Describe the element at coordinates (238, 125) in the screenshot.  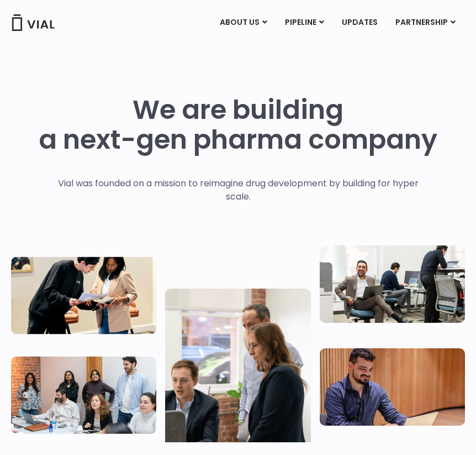
I see `h1: We are building a next-gen pharma company` at that location.